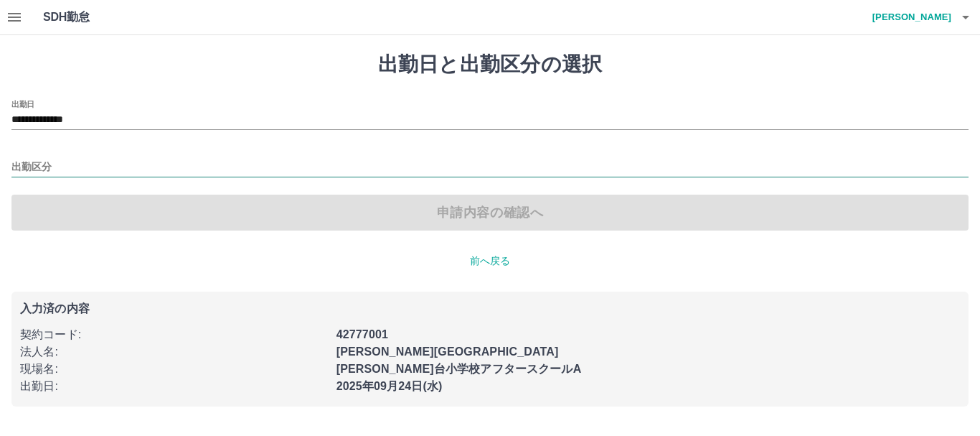 Image resolution: width=980 pixels, height=436 pixels. Describe the element at coordinates (490, 308) in the screenshot. I see `p: 入力済の内容` at that location.